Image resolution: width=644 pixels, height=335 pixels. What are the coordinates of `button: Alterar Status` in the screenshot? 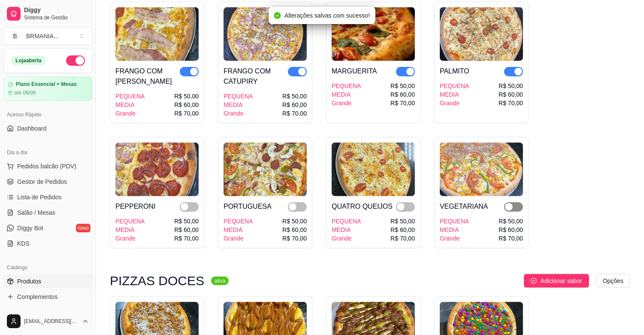 It's located at (76, 60).